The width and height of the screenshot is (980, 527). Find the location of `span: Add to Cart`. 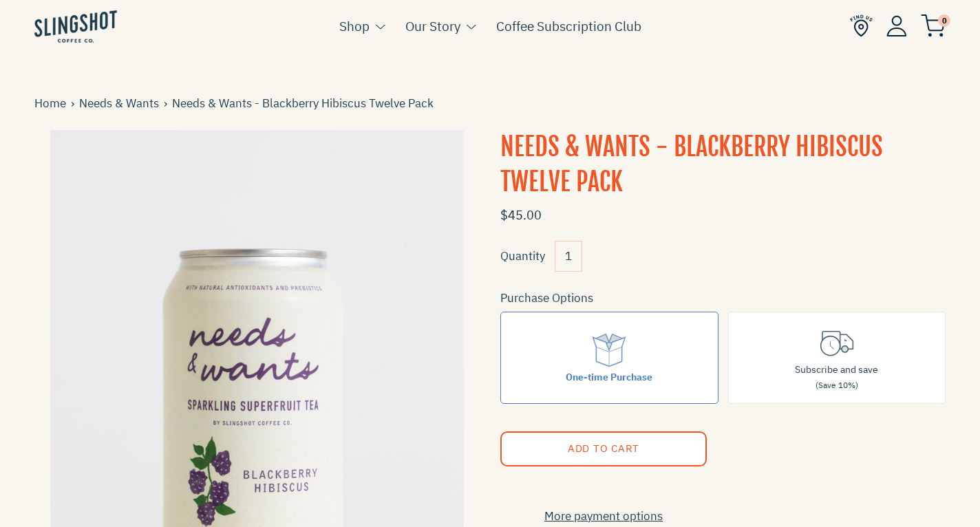

span: Add to Cart is located at coordinates (603, 448).